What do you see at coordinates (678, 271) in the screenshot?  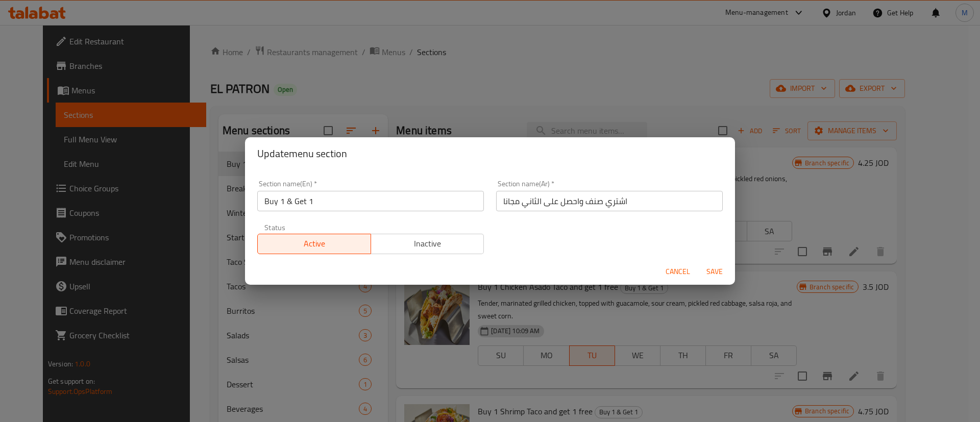 I see `span: Cancel` at bounding box center [678, 271].